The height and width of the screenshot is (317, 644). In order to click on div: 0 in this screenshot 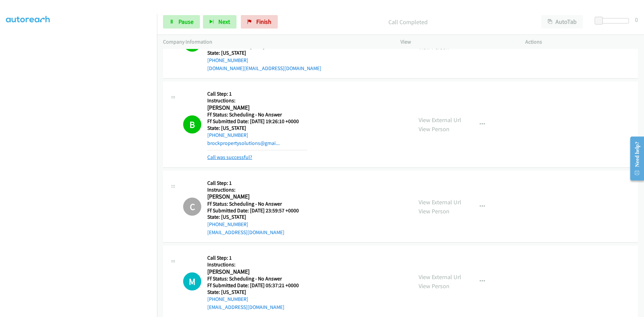, I will do `click(636, 19)`.